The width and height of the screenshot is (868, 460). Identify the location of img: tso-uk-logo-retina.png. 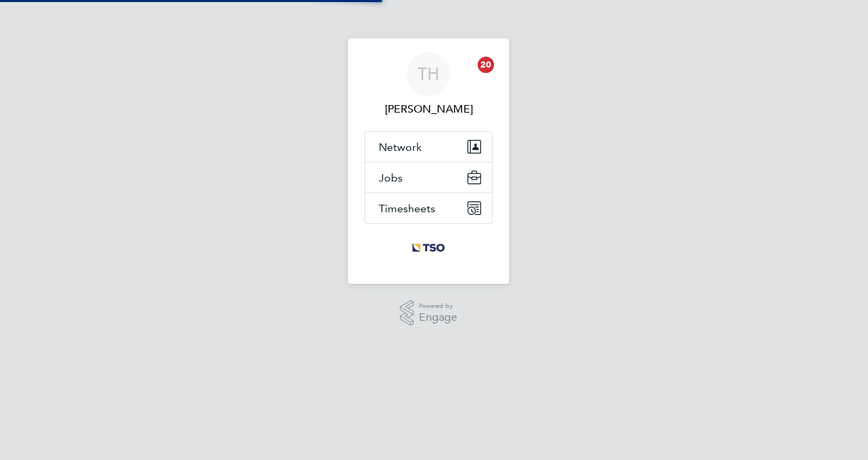
(428, 248).